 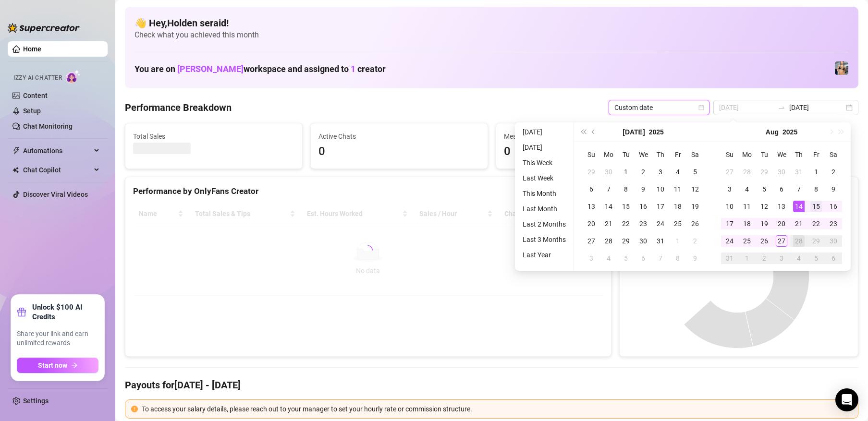 I want to click on div: 19, so click(x=764, y=223).